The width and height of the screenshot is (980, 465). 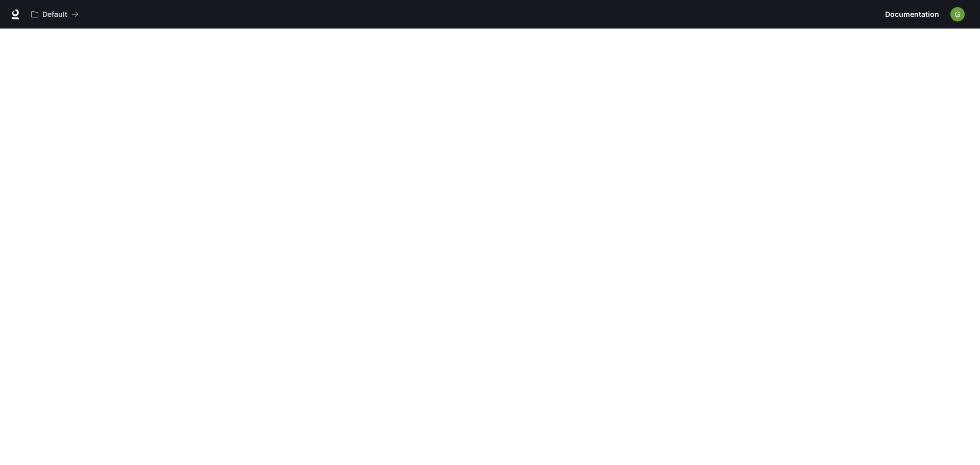 What do you see at coordinates (912, 14) in the screenshot?
I see `a: Documentation` at bounding box center [912, 14].